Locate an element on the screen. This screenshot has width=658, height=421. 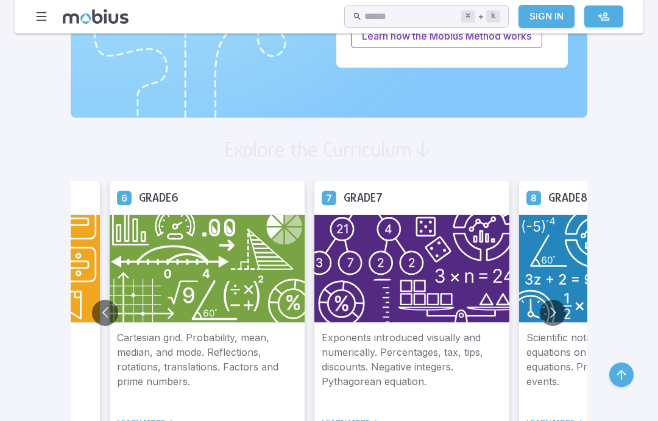
button: Go to next slide is located at coordinates (553, 313).